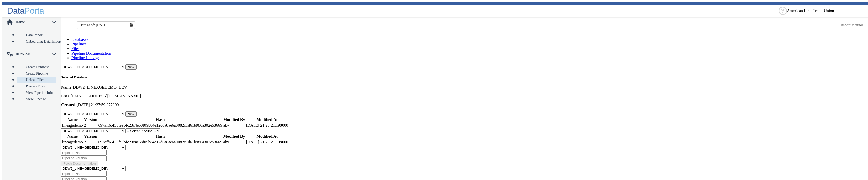 The height and width of the screenshot is (180, 868). I want to click on a: Files, so click(75, 49).